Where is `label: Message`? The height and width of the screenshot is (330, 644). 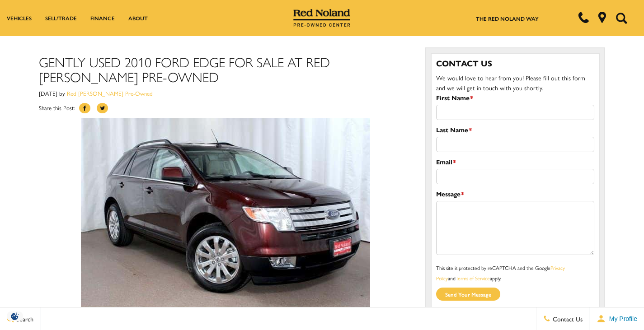 label: Message is located at coordinates (450, 194).